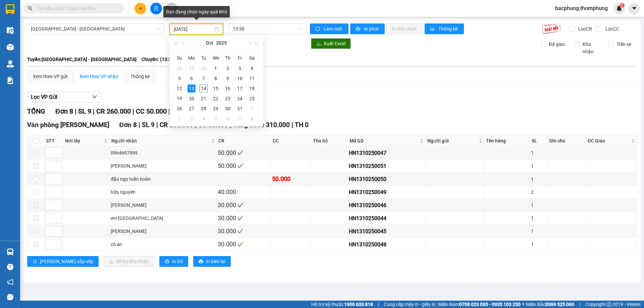 The height and width of the screenshot is (308, 644). Describe the element at coordinates (490, 304) in the screenshot. I see `strong: 0708 023 035 - 0935 103 250` at that location.